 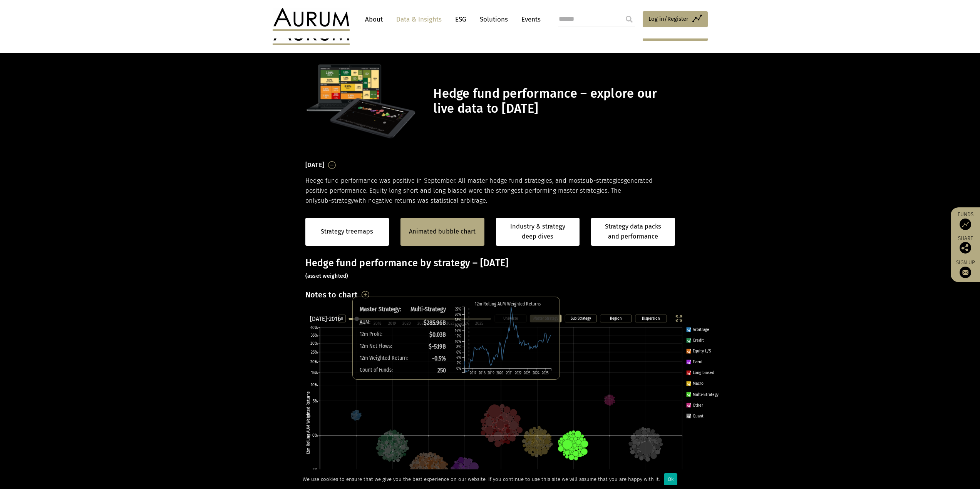 I want to click on img: Sign up to our newsletter, so click(x=965, y=273).